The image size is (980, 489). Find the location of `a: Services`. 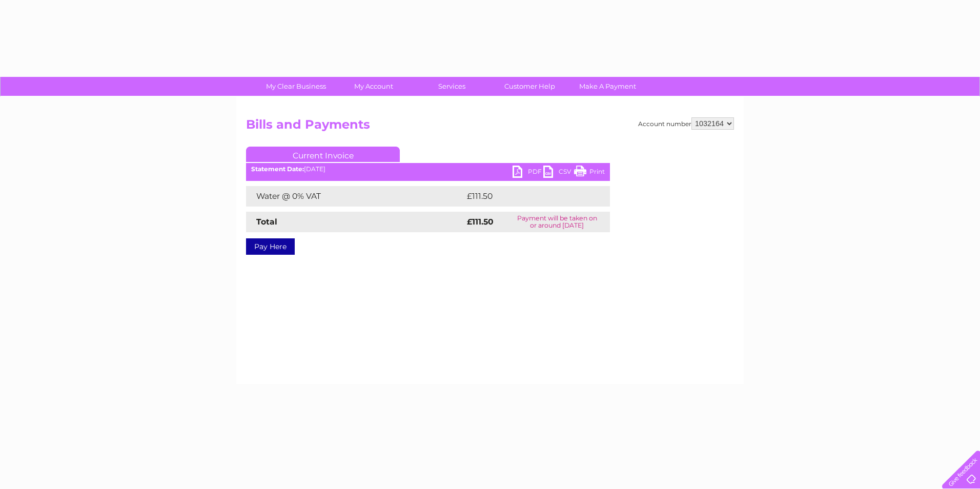

a: Services is located at coordinates (451, 86).